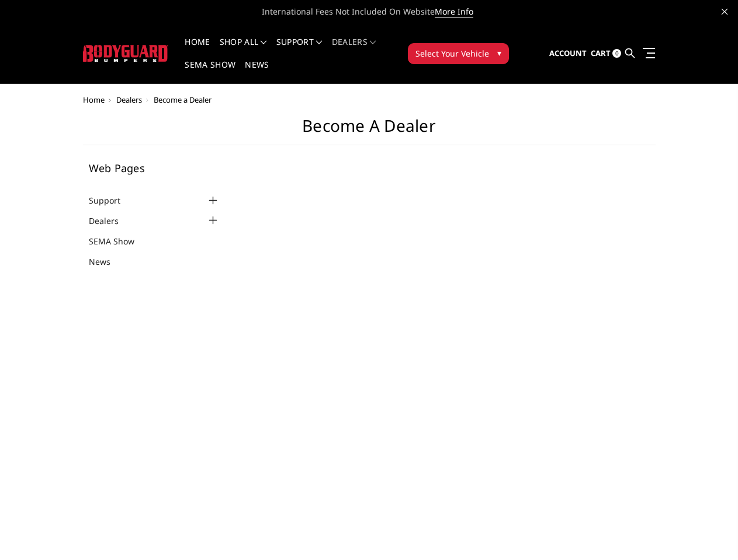 The width and height of the screenshot is (738, 560). I want to click on a: More Info, so click(454, 11).